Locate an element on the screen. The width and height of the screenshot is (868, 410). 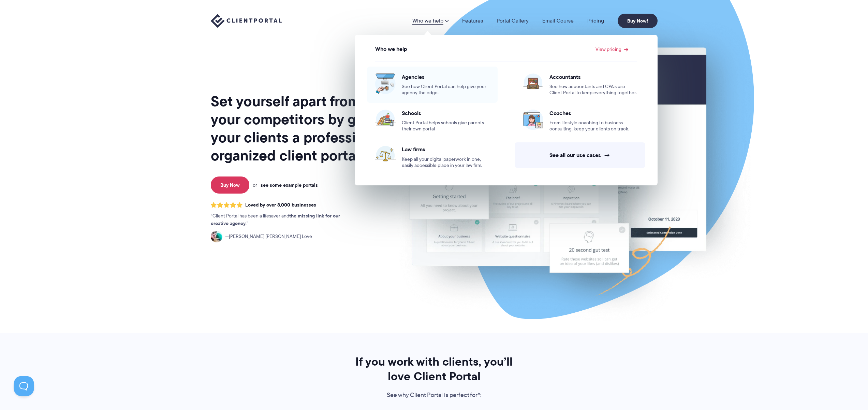
span: Schools is located at coordinates (446, 113).